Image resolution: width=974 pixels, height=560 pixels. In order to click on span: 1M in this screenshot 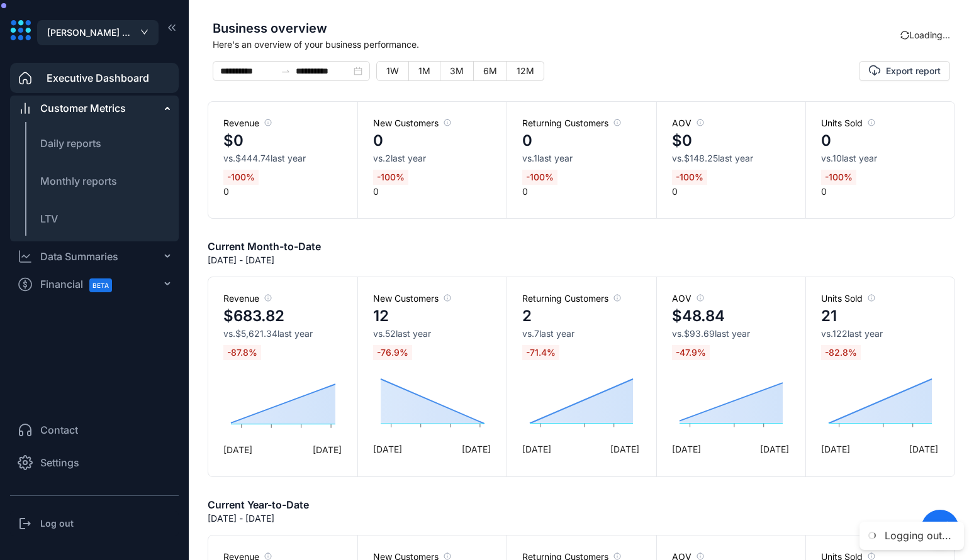, I will do `click(424, 70)`.